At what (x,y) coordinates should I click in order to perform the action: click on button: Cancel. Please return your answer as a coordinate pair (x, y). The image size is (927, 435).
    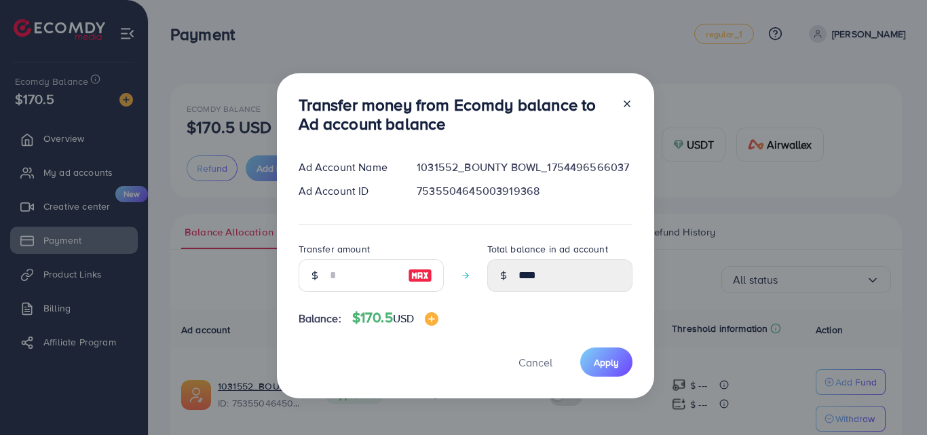
    Looking at the image, I should click on (536, 362).